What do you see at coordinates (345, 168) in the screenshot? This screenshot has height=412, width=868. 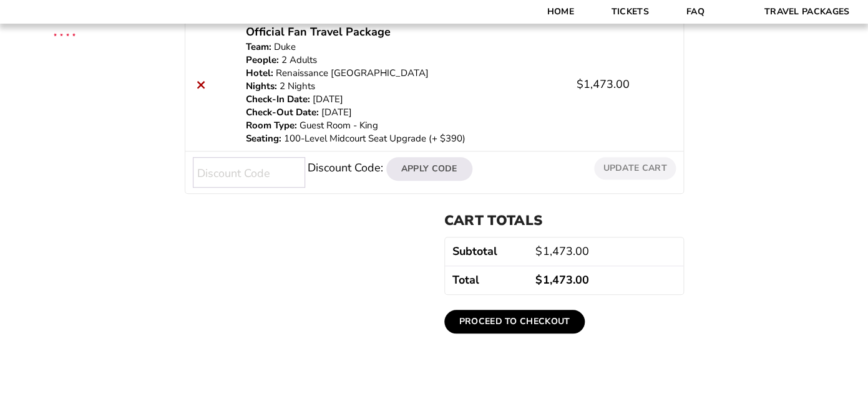 I see `label: Discount Code:` at bounding box center [345, 168].